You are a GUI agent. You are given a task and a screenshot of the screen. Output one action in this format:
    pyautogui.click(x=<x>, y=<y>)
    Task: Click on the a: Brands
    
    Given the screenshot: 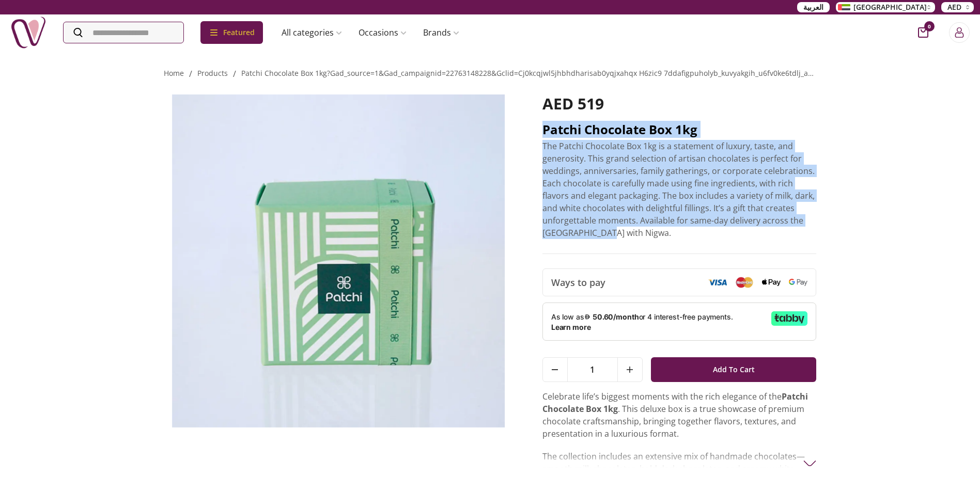 What is the action you would take?
    pyautogui.click(x=441, y=33)
    